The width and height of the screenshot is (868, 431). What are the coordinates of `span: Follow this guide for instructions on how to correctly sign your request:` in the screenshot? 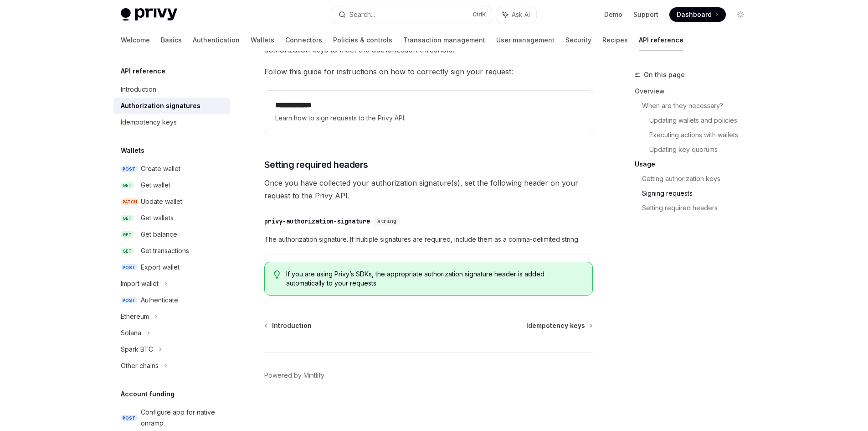 It's located at (428, 71).